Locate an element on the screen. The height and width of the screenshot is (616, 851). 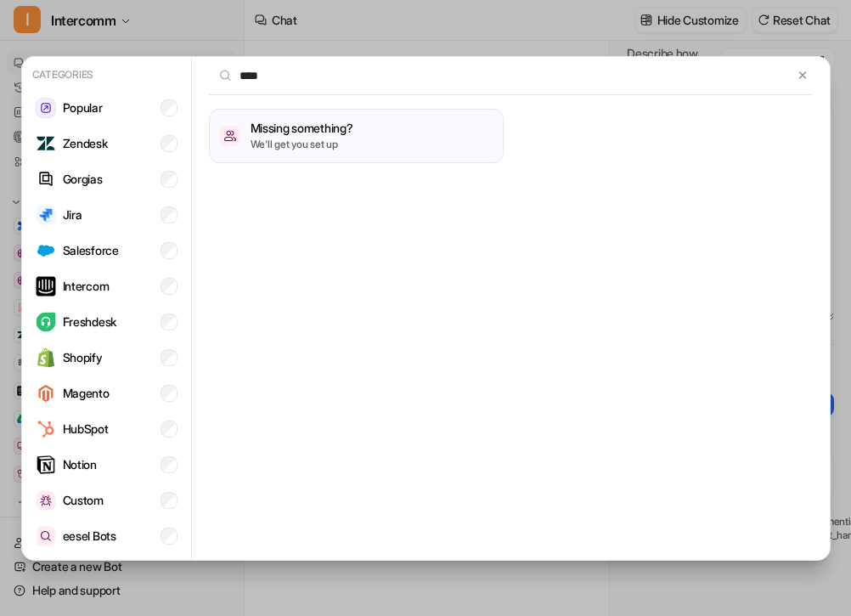
img: /missing-something is located at coordinates (230, 136).